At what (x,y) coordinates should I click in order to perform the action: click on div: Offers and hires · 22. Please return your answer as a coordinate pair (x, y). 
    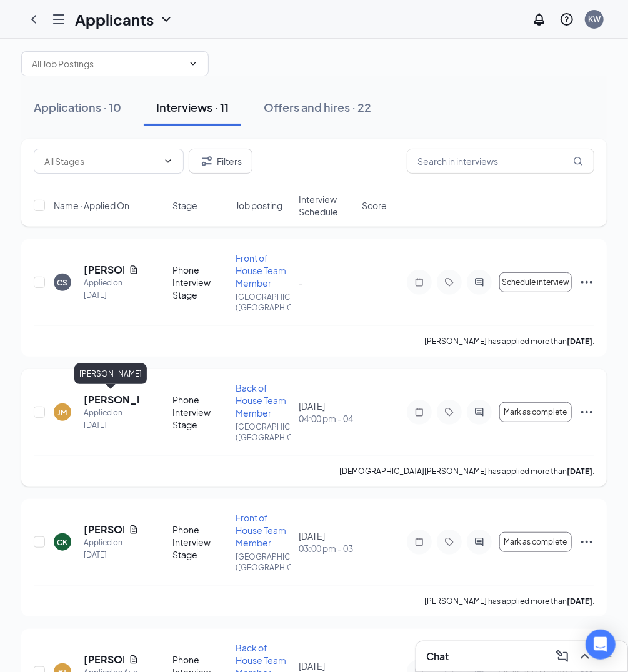
    Looking at the image, I should click on (317, 107).